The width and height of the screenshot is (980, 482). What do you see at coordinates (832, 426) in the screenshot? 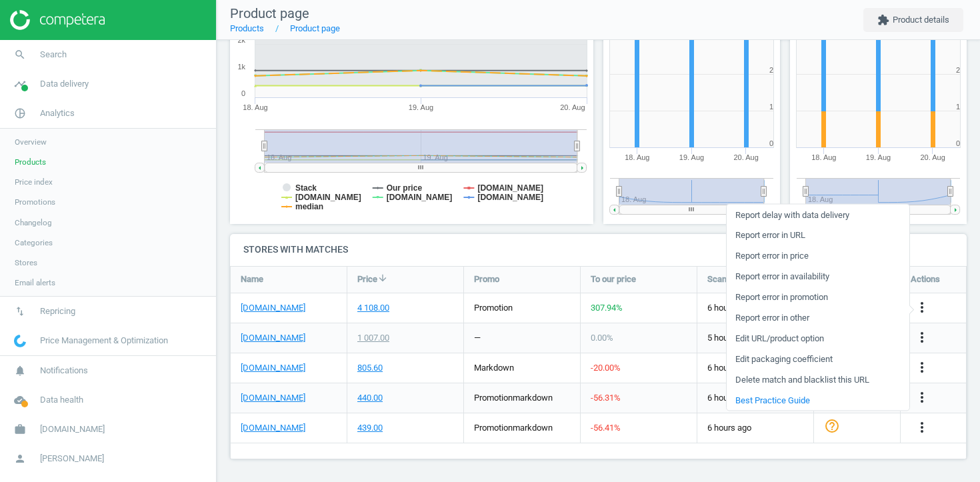
I see `i: help_outline` at bounding box center [832, 426].